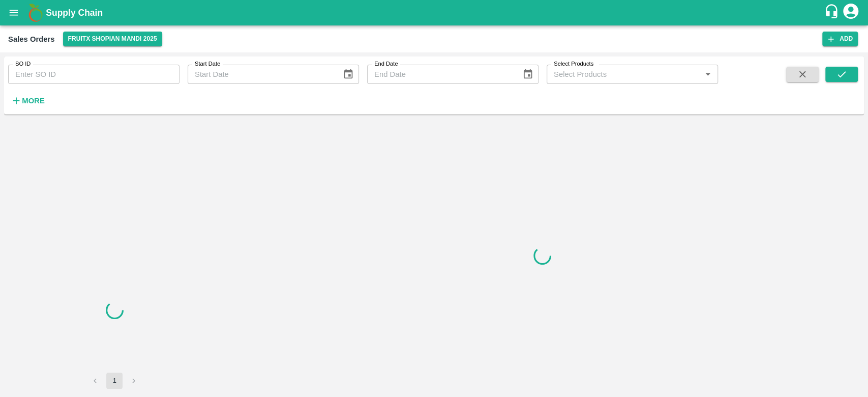 The height and width of the screenshot is (397, 868). What do you see at coordinates (386, 64) in the screenshot?
I see `label: End Date` at bounding box center [386, 64].